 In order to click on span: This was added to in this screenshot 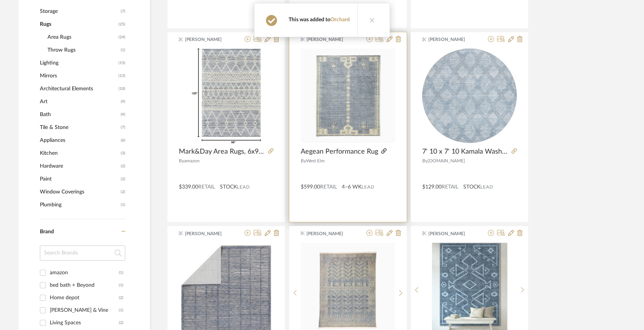, I will do `click(319, 20)`.